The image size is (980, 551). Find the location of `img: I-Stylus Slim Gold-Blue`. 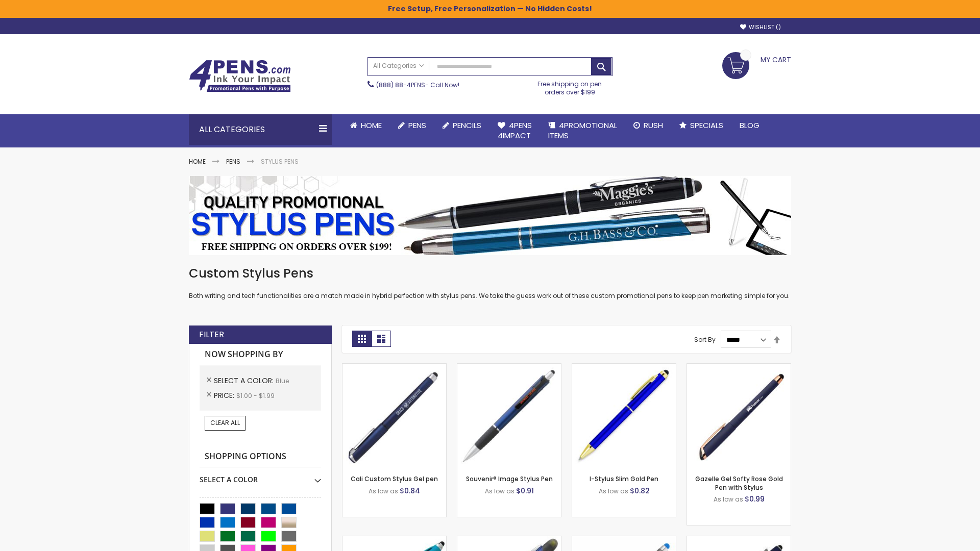

img: I-Stylus Slim Gold-Blue is located at coordinates (624, 415).